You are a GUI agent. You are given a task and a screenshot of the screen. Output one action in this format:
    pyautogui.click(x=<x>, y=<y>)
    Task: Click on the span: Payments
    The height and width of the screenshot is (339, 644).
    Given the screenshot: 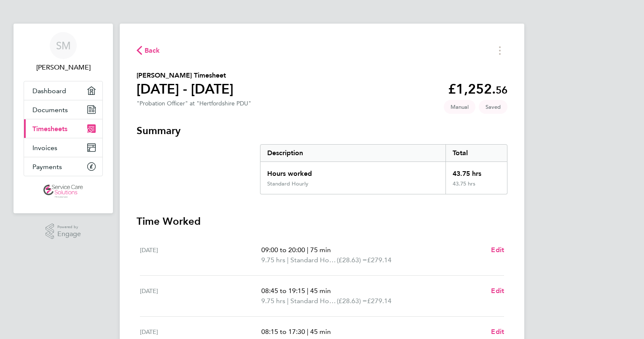 What is the action you would take?
    pyautogui.click(x=47, y=166)
    